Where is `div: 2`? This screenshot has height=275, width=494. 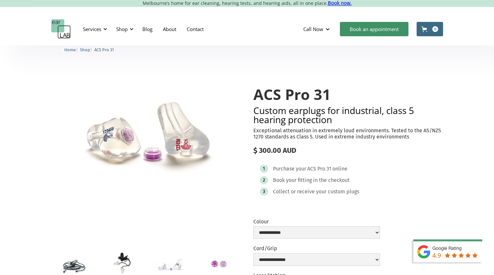
div: 2 is located at coordinates (264, 180).